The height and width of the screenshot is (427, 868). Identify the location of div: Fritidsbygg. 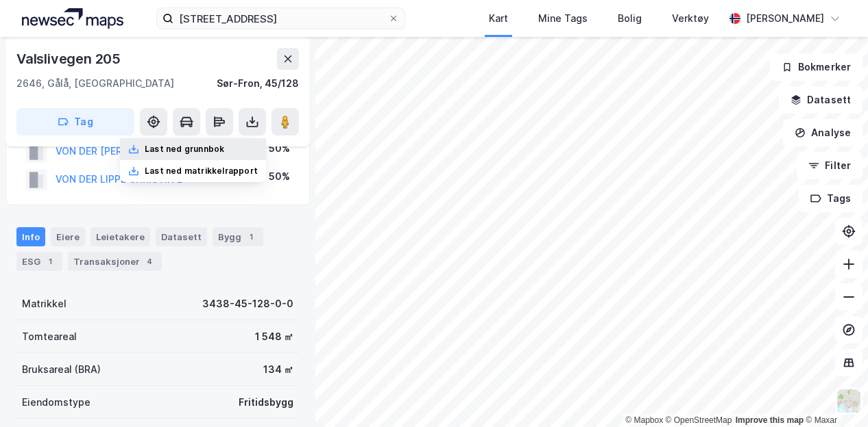
(266, 403).